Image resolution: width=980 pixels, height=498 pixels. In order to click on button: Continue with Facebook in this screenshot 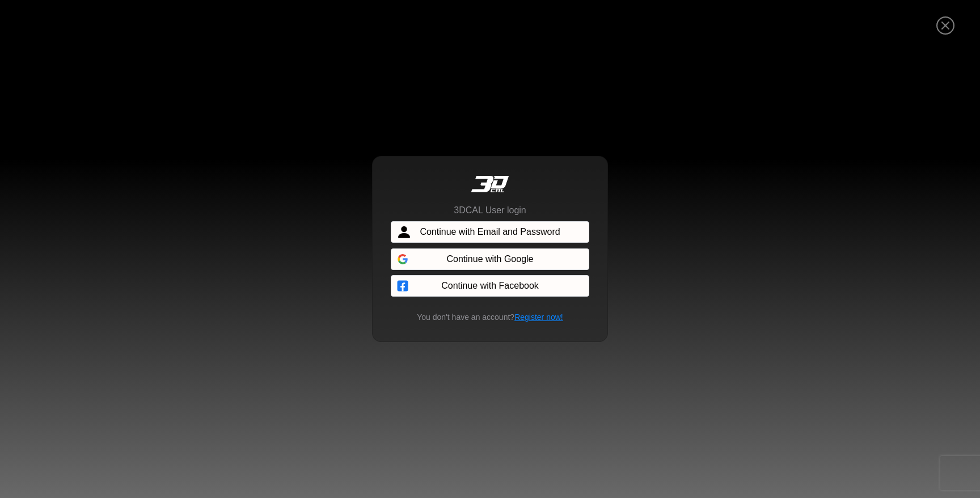, I will do `click(490, 286)`.